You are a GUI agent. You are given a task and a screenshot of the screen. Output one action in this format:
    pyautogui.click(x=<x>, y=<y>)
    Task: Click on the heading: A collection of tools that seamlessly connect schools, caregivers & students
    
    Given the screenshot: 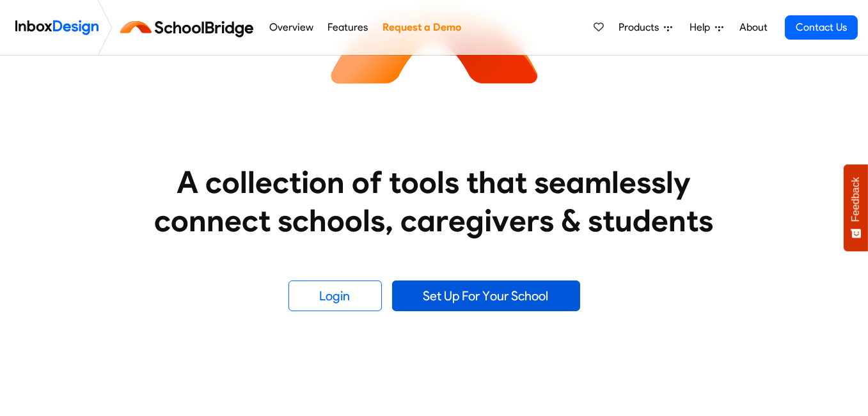 What is the action you would take?
    pyautogui.click(x=434, y=201)
    